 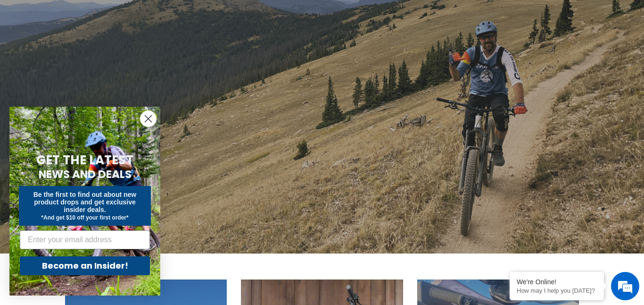 I want to click on span: Be the first to find out about new product drops and get exclusive insider deals., so click(x=85, y=202).